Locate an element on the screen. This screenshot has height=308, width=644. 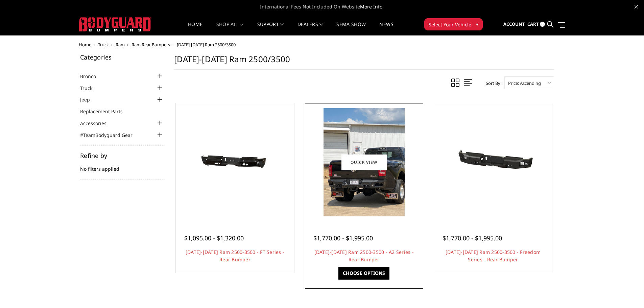
a: Choose Options is located at coordinates (364, 273).